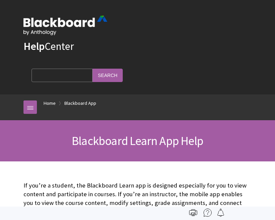 The image size is (275, 220). What do you see at coordinates (220, 213) in the screenshot?
I see `img: Follow this page` at bounding box center [220, 213].